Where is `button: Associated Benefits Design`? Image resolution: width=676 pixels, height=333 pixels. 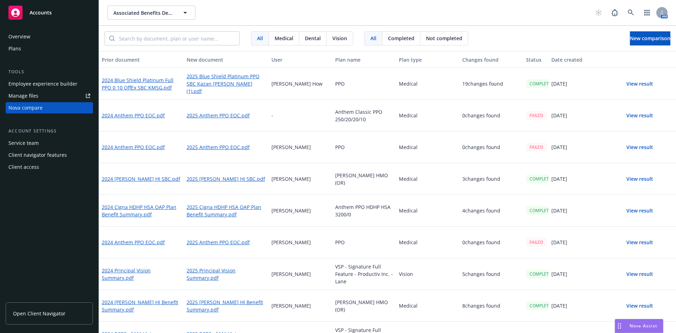 button: Associated Benefits Design is located at coordinates (151, 13).